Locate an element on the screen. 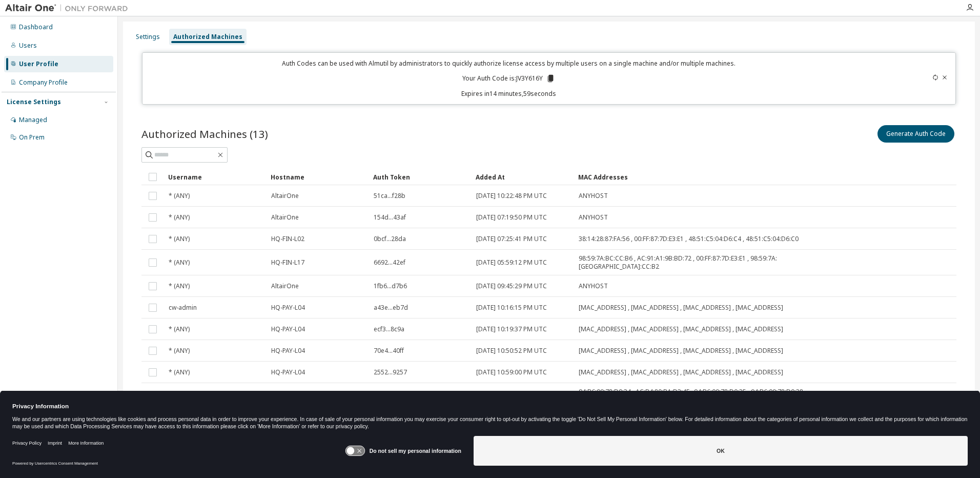  button: Generate Auth Code is located at coordinates (916, 134).